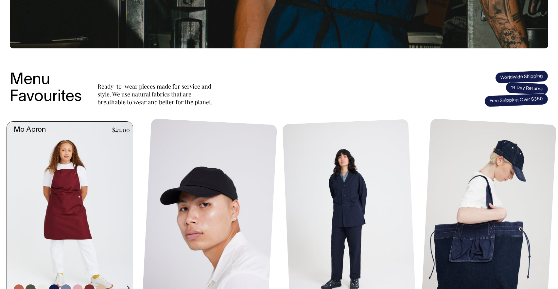  What do you see at coordinates (521, 77) in the screenshot?
I see `span: Worldwide Shipping` at bounding box center [521, 77].